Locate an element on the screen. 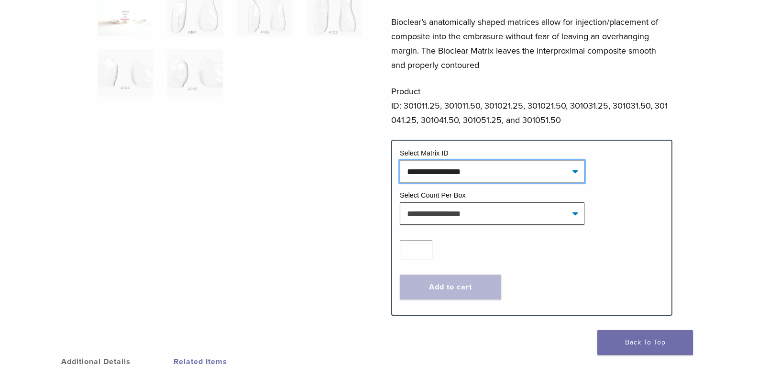  img: Original Anterior Matrix - A Series - Image 6 is located at coordinates (195, 73).